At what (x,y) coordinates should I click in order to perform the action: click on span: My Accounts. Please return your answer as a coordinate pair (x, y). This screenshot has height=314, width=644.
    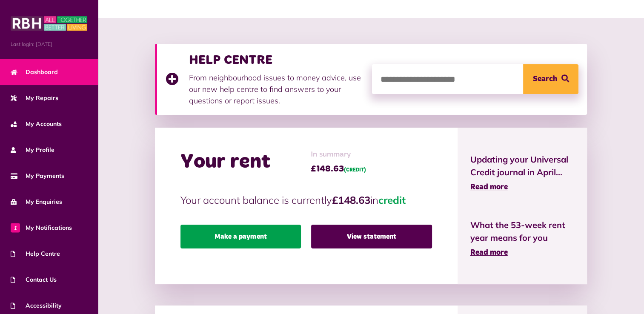
    Looking at the image, I should click on (36, 124).